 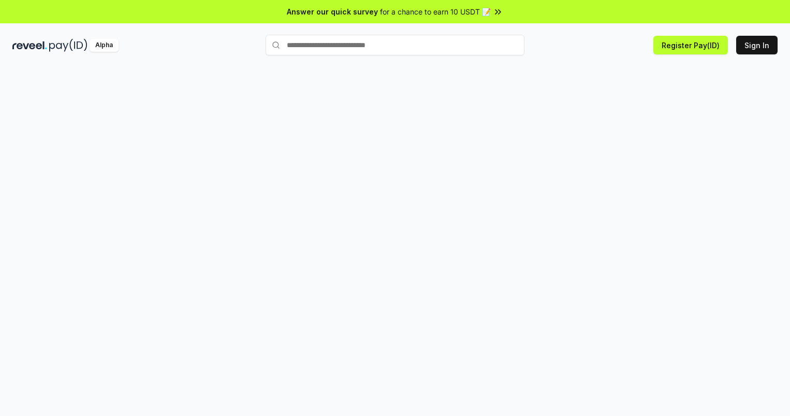 What do you see at coordinates (757, 45) in the screenshot?
I see `button: Sign In` at bounding box center [757, 45].